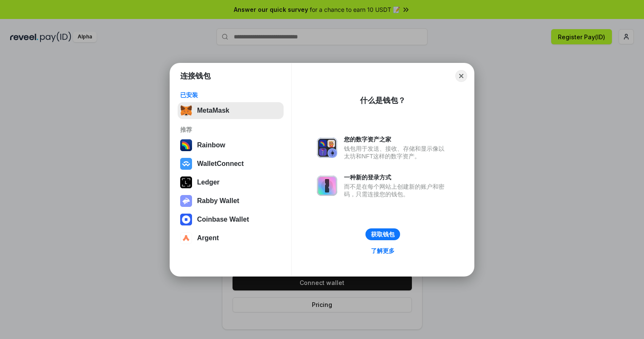  What do you see at coordinates (186, 110) in the screenshot?
I see `img: svg+xml,%3Csvg%20fill%3D%22none%22%20height%3D%2233%22%20viewBox%3D%220%200%2035%2033%22%20width%...` at bounding box center [186, 110].